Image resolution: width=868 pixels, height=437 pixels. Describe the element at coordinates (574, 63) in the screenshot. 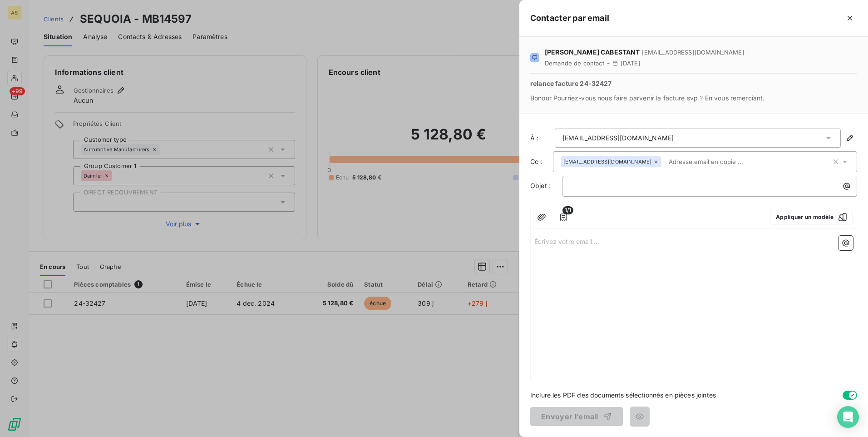

I see `span: Demande de contact` at that location.